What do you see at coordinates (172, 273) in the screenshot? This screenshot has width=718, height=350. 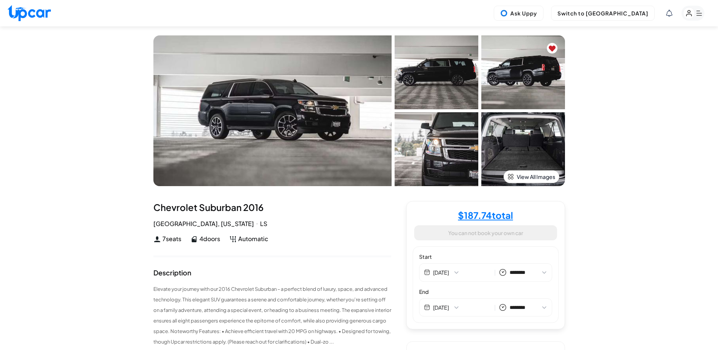 I see `div: Description` at bounding box center [172, 273].